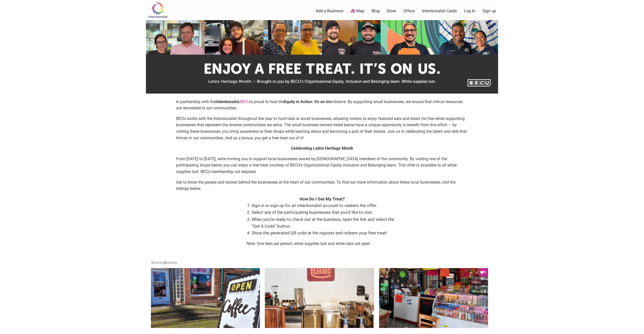  I want to click on strong: Celebrating Latinx Heritage Month, so click(322, 148).